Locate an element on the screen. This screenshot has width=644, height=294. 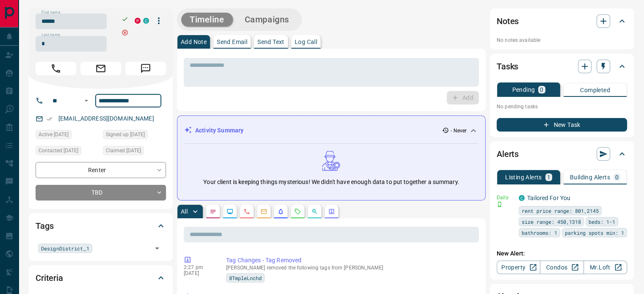
p: Log Call is located at coordinates (305, 42).